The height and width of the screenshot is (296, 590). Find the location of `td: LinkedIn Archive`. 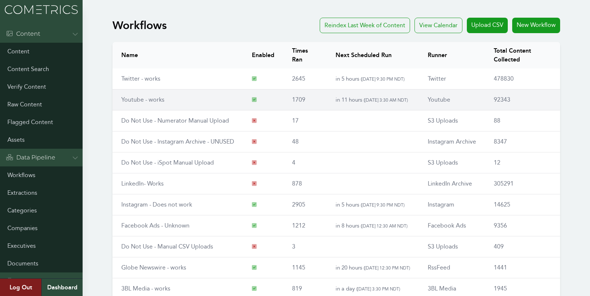

td: LinkedIn Archive is located at coordinates (452, 184).